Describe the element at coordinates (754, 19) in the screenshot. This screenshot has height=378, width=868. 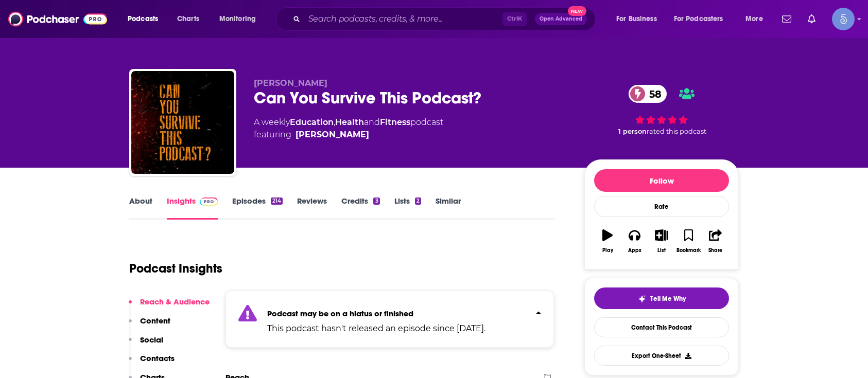
I see `span: More` at that location.